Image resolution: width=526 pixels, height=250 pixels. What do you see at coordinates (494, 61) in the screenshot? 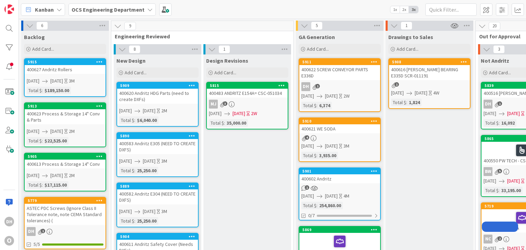
I see `span: Not Andritz` at bounding box center [494, 61].